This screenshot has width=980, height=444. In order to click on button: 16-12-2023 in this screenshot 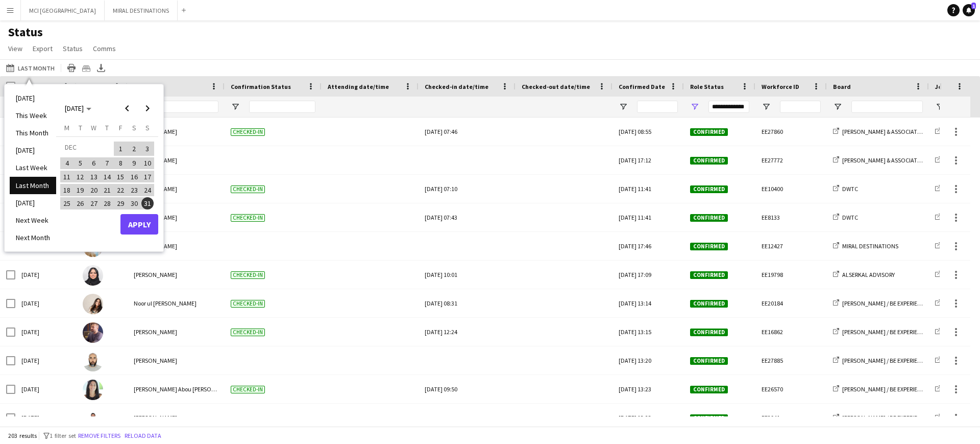, I will do `click(134, 177)`.